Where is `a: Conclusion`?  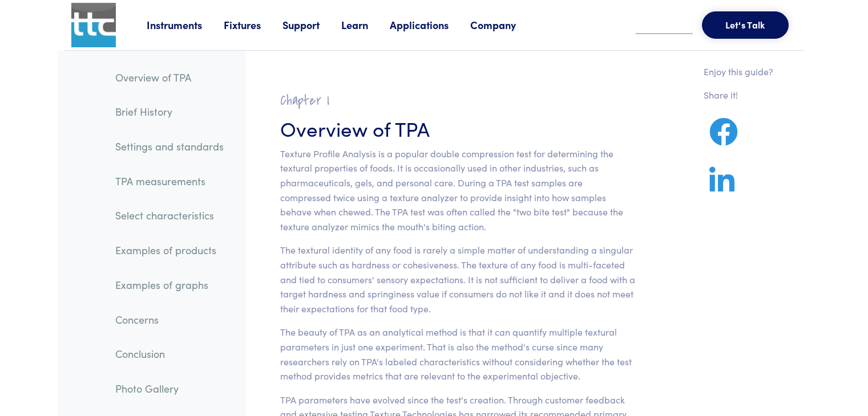 a: Conclusion is located at coordinates (169, 354).